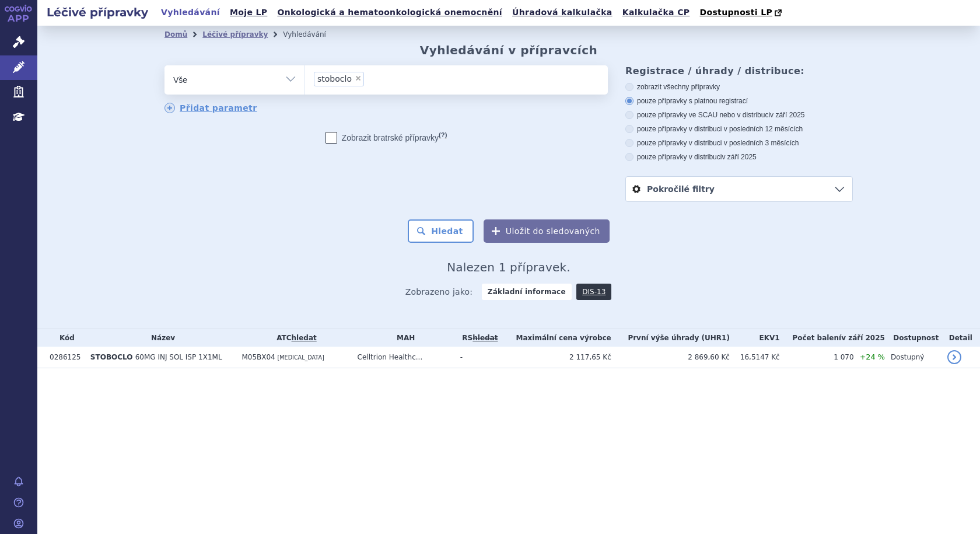 The width and height of the screenshot is (980, 534). I want to click on a: Léčivé přípravky, so click(236, 35).